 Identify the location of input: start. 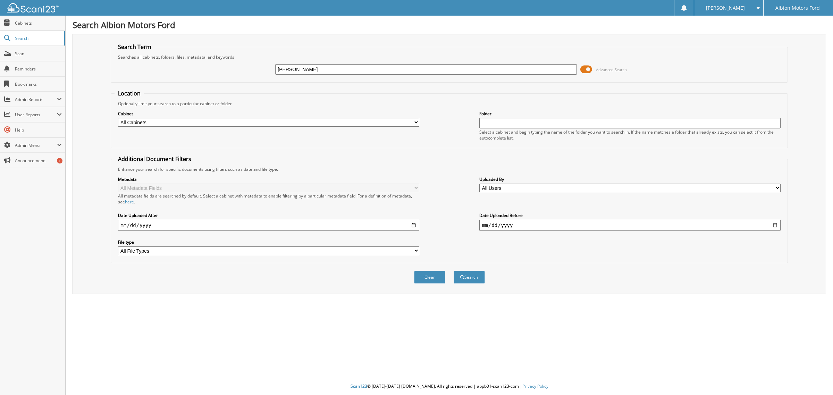
(269, 225).